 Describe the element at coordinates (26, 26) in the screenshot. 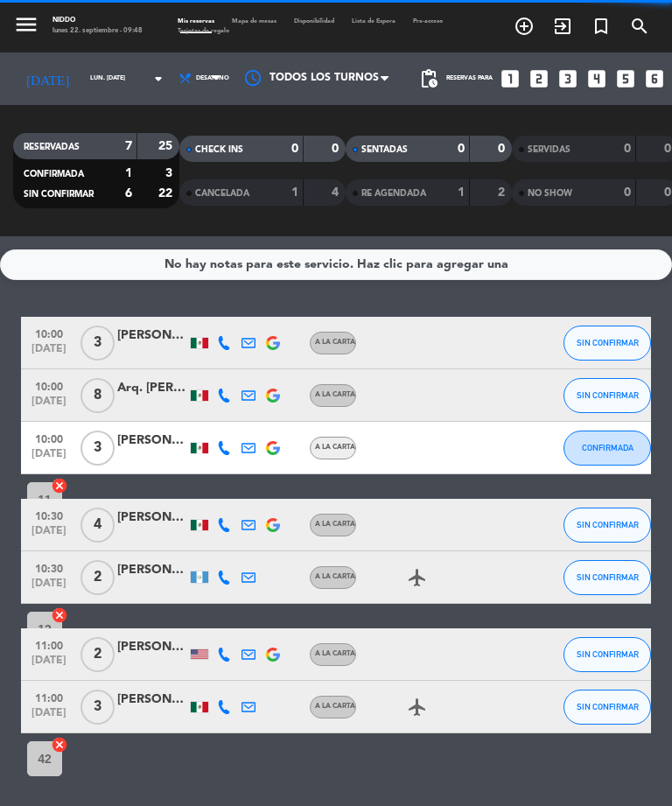

I see `button: menu` at that location.